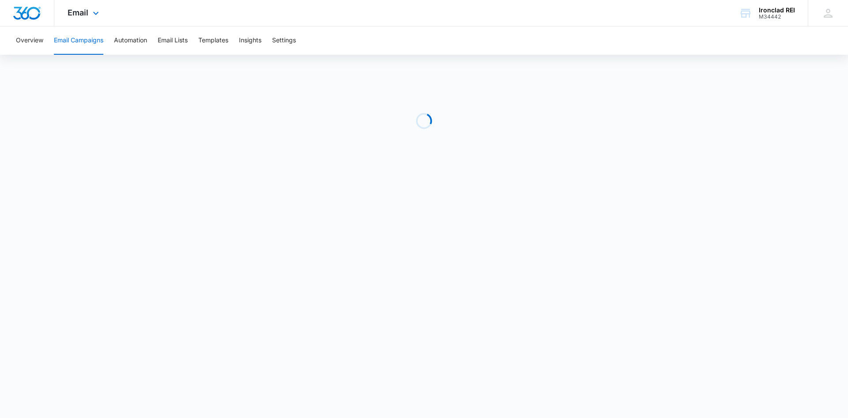 The height and width of the screenshot is (418, 848). Describe the element at coordinates (777, 10) in the screenshot. I see `div: account name` at that location.